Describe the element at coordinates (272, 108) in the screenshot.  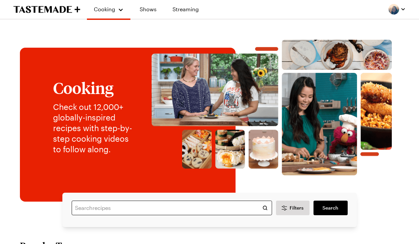
I see `img: Explore recipes` at that location.